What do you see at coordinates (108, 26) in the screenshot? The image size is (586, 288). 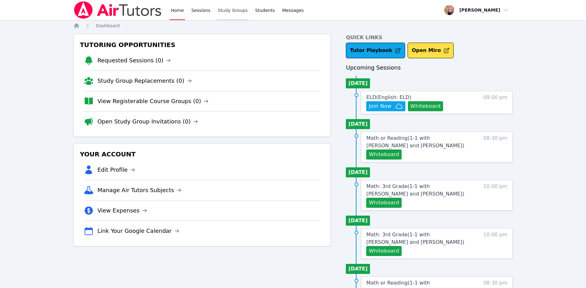 I see `span: Dashboard` at bounding box center [108, 26].